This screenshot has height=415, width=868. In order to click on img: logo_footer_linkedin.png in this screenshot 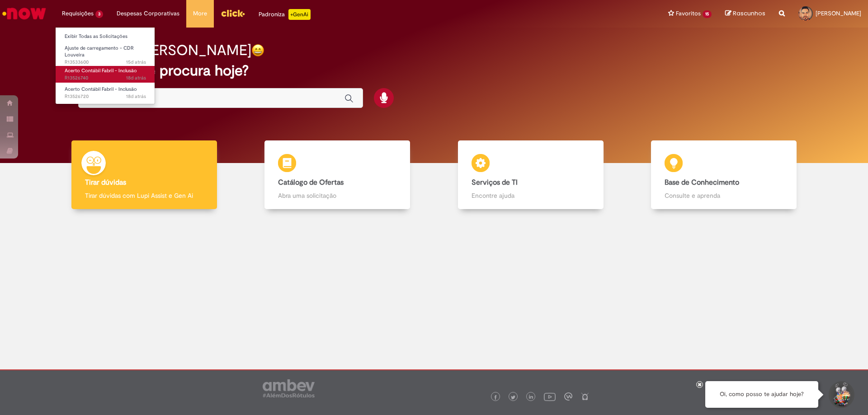, I will do `click(531, 397)`.